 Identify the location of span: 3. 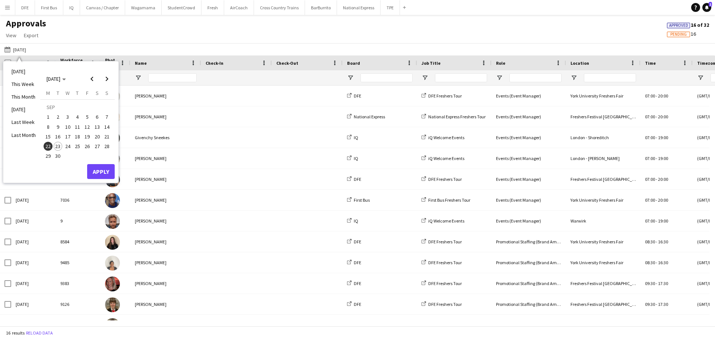
(68, 117).